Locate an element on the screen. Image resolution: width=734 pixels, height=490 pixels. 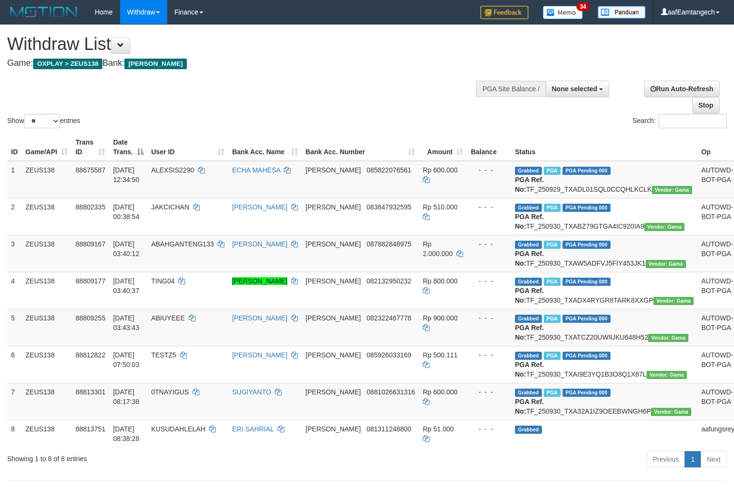
td: 6 is located at coordinates (14, 364).